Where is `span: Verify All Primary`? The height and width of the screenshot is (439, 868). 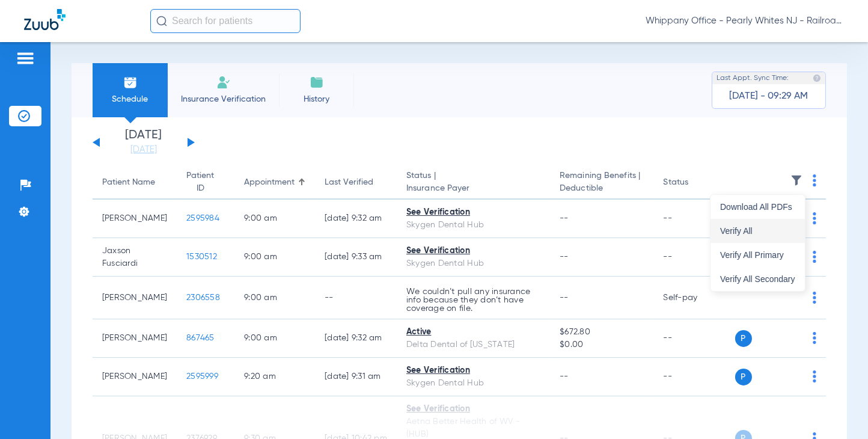 span: Verify All Primary is located at coordinates (757, 255).